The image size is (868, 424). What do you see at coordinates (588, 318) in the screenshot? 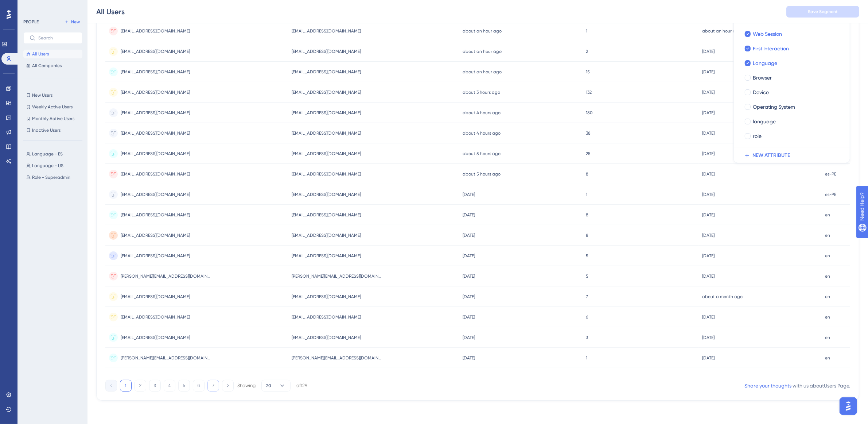
I see `span: 6` at bounding box center [588, 318].